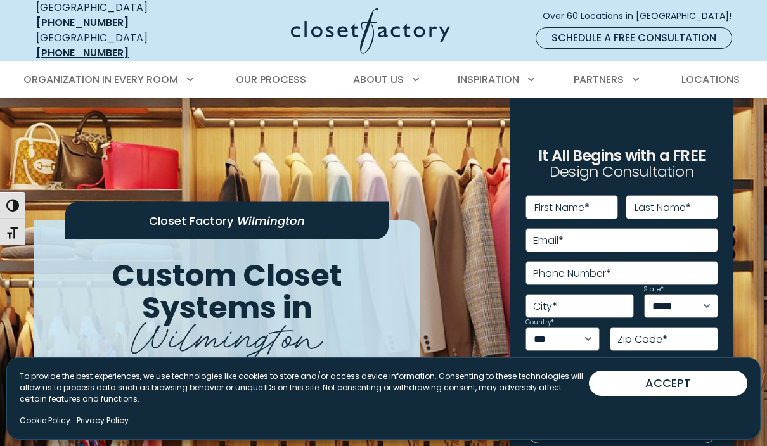  What do you see at coordinates (370, 30) in the screenshot?
I see `img: Closet Factory Logo` at bounding box center [370, 30].